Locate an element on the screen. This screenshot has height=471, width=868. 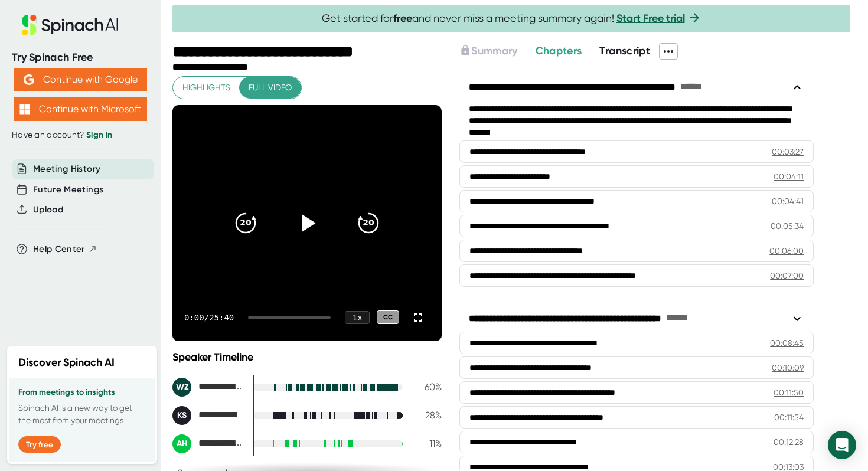
span: Meeting History is located at coordinates (66, 169).